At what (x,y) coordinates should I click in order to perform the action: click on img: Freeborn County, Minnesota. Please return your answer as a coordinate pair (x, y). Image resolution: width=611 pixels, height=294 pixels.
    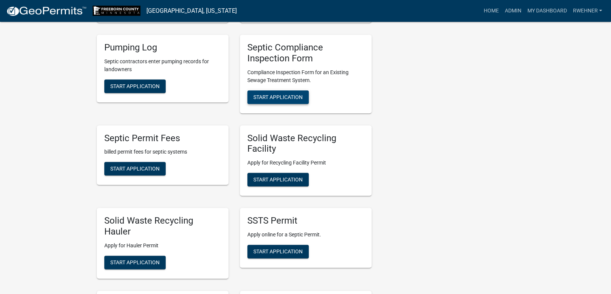
    Looking at the image, I should click on (116, 11).